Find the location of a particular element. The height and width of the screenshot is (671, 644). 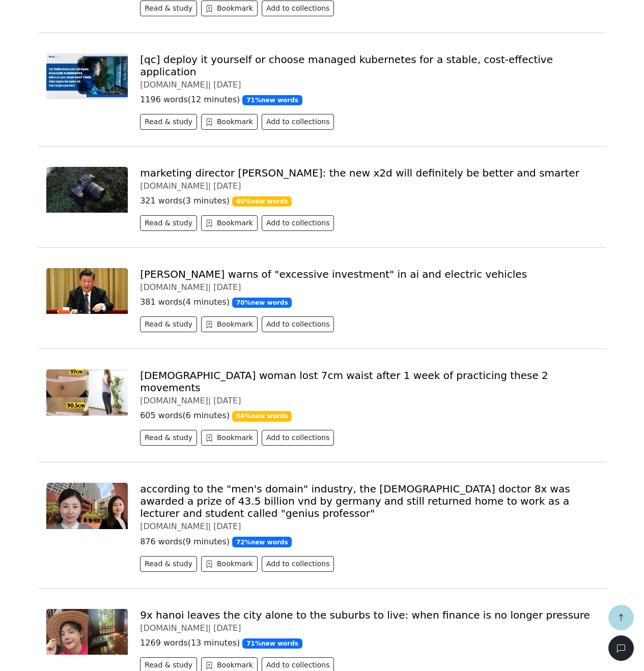

span: 72 % new words is located at coordinates (261, 541).